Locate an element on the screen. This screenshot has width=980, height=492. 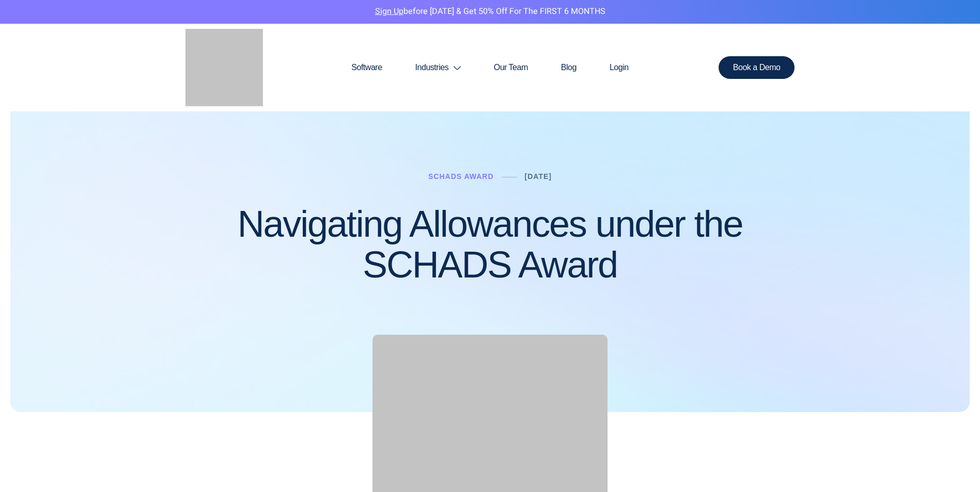
a: Software is located at coordinates (366, 68).